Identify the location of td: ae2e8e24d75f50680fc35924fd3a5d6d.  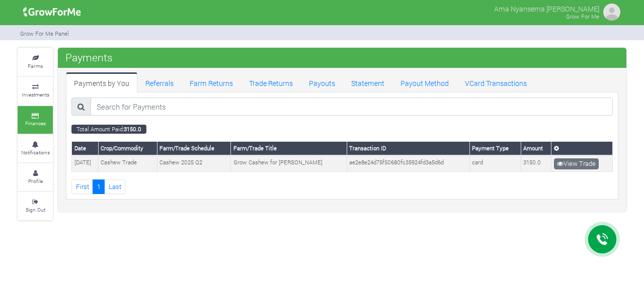
(408, 163).